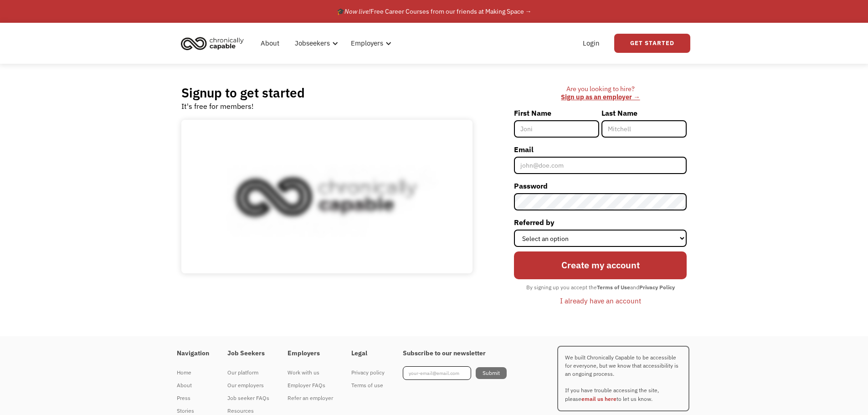 Image resolution: width=868 pixels, height=415 pixels. What do you see at coordinates (652, 43) in the screenshot?
I see `a: Get Started` at bounding box center [652, 43].